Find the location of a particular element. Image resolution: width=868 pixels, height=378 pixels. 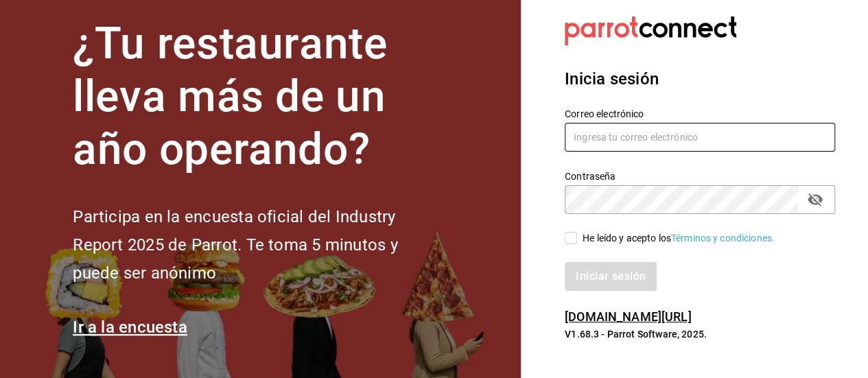

button: passwordField is located at coordinates (815, 200).